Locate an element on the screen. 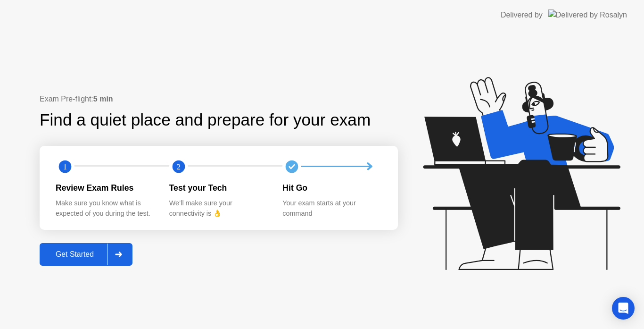 This screenshot has height=329, width=644. div: Get Started is located at coordinates (74, 254).